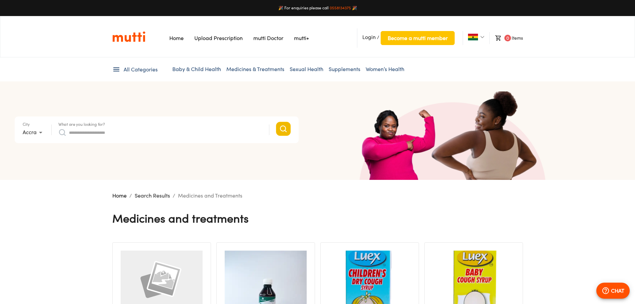 This screenshot has width=635, height=304. I want to click on a: 0558134375, so click(340, 8).